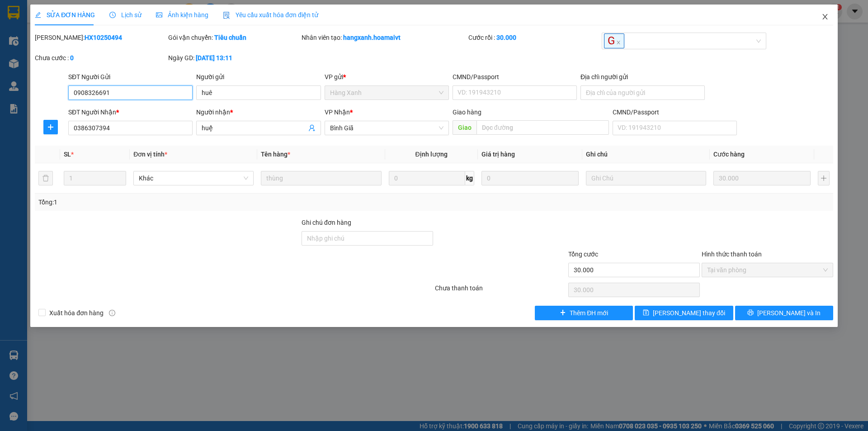  I want to click on div: Chưa cước :, so click(101, 58).